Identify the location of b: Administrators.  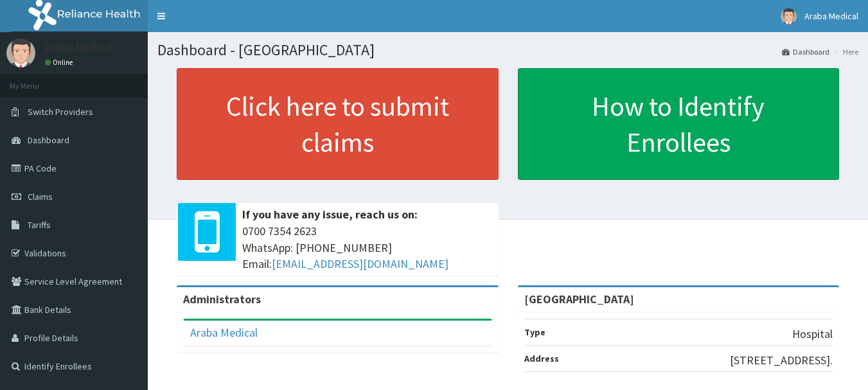
(221, 299).